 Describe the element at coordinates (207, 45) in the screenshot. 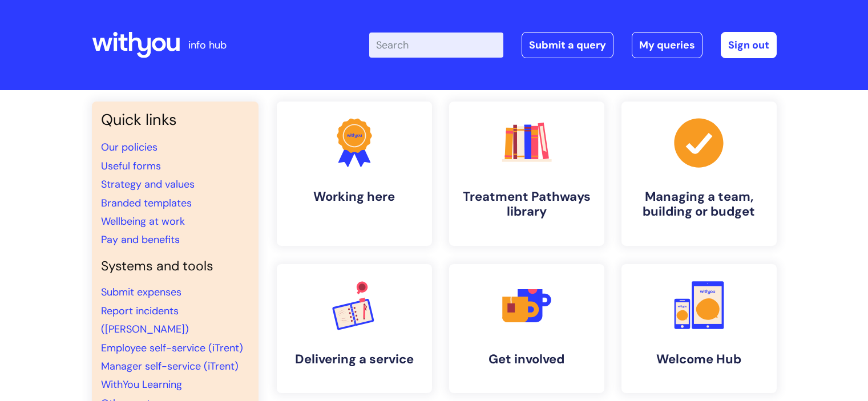

I see `p: info hub` at that location.